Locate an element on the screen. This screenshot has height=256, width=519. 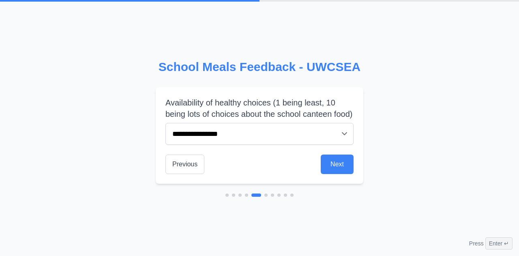
h2: School Meals Feedback - UWCSEA is located at coordinates (260, 67).